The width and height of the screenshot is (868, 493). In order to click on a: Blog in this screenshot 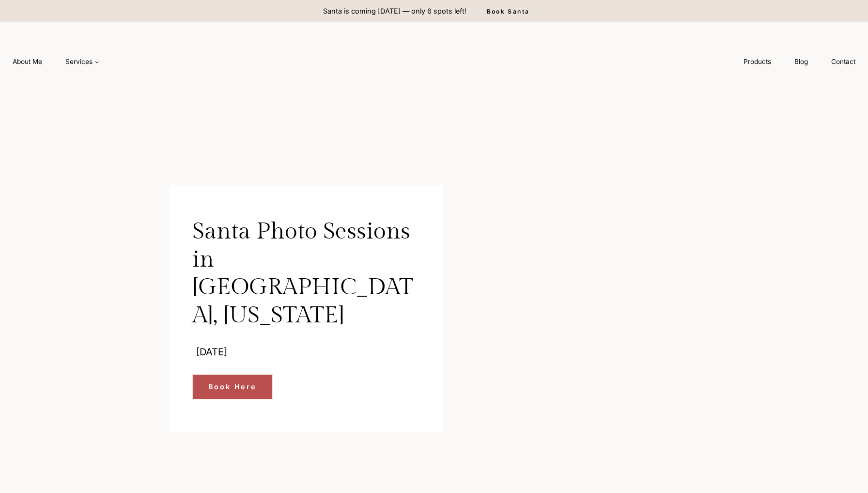, I will do `click(801, 61)`.